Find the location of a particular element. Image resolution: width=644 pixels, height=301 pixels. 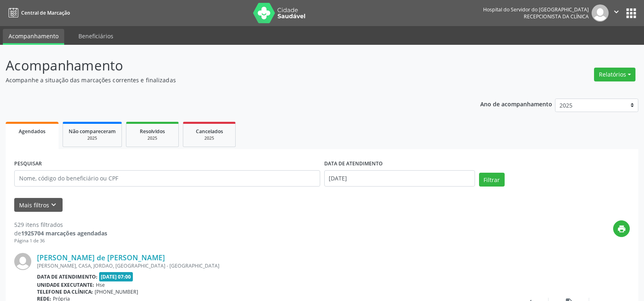

div: Página 1 de 36 is located at coordinates (60, 240).